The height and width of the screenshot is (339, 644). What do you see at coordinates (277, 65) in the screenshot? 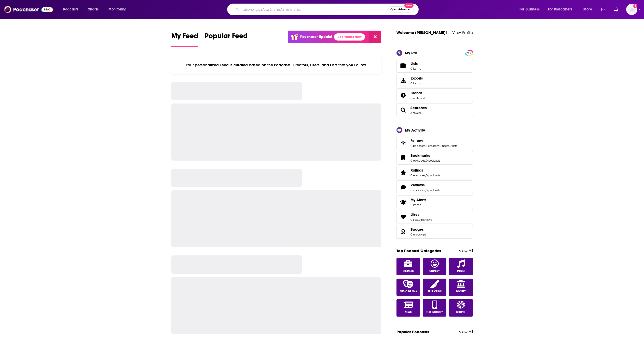
I see `div: Your personalized Feed is curated based on the Podcasts, Creators, Users, and Lists that you Follow.` at bounding box center [277, 65].